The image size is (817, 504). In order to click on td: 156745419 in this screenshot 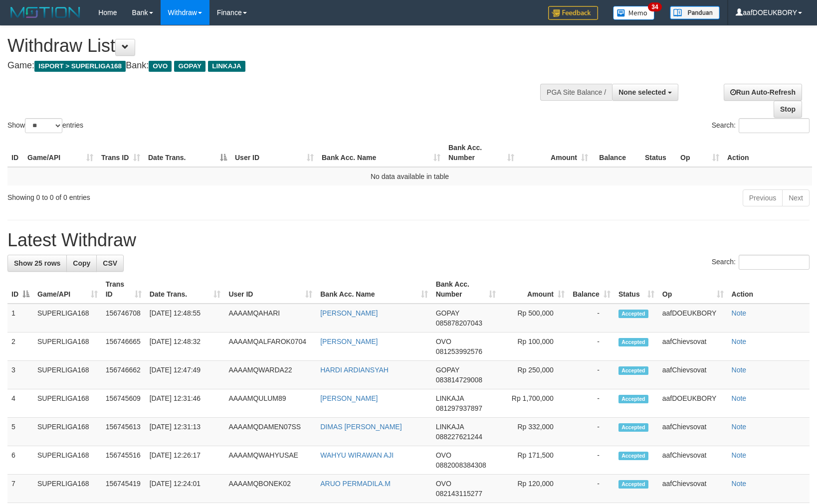, I will do `click(124, 488)`.